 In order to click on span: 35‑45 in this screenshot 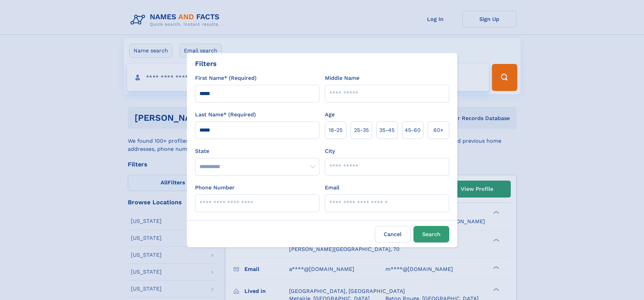, I will do `click(387, 130)`.